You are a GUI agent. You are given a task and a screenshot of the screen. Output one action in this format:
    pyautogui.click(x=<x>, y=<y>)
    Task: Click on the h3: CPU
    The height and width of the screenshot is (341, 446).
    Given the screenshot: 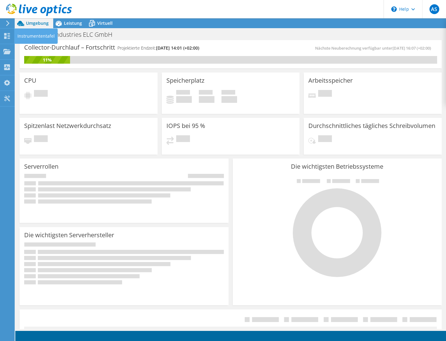 What is the action you would take?
    pyautogui.click(x=30, y=81)
    